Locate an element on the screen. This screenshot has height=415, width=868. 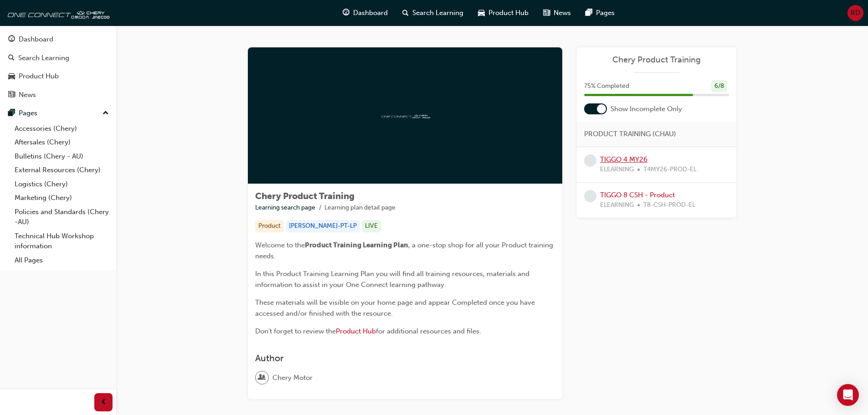
a: Accessories (Chery) is located at coordinates (62, 128).